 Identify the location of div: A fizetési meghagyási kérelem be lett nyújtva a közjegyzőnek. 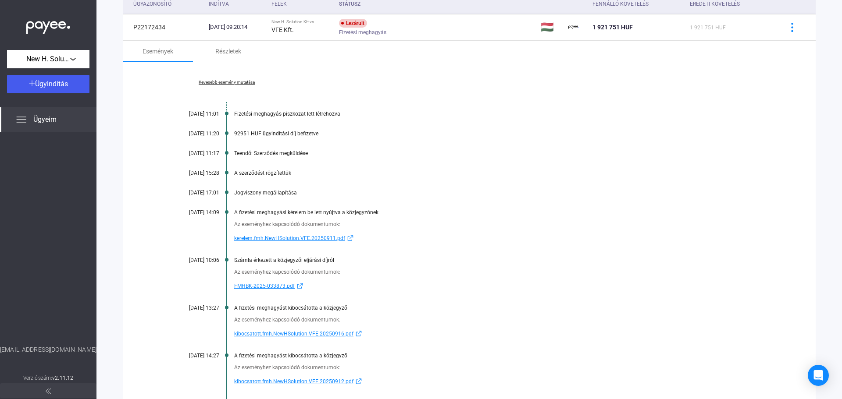
(503, 213).